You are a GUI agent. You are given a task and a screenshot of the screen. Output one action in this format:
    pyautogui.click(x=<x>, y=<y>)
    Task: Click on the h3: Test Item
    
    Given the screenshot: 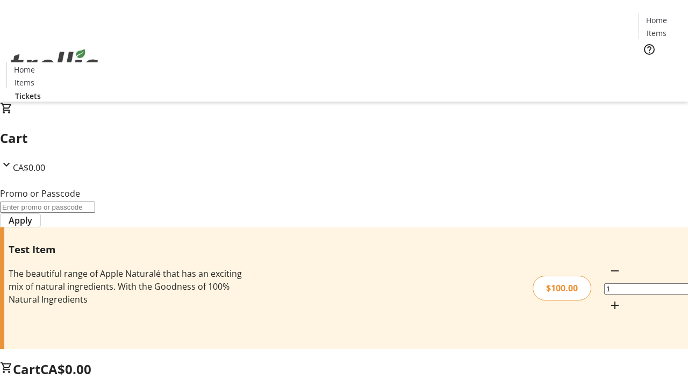 What is the action you would take?
    pyautogui.click(x=126, y=249)
    